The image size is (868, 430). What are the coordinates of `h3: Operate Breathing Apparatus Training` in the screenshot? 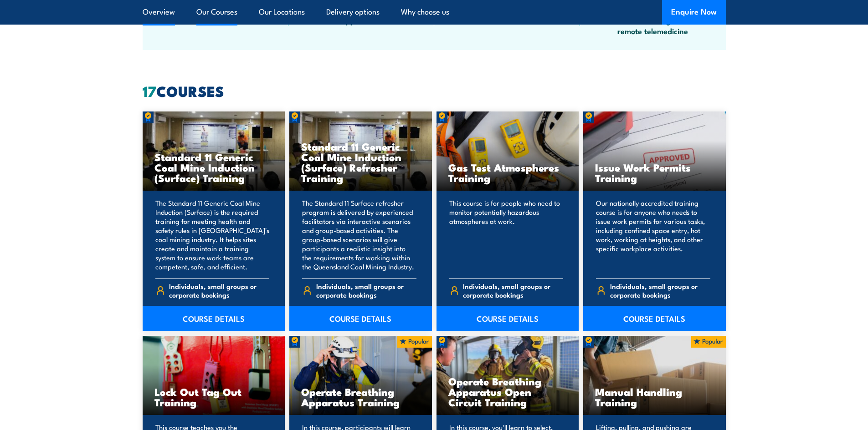 It's located at (360, 397).